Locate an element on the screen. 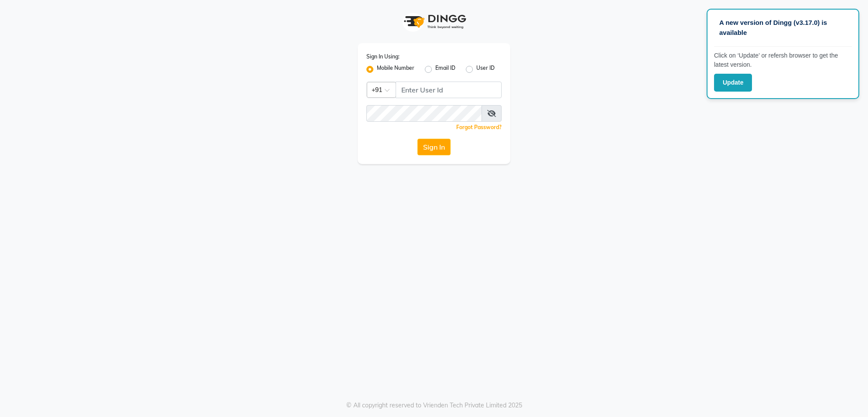 Image resolution: width=868 pixels, height=417 pixels. img: logo1.svg is located at coordinates (434, 22).